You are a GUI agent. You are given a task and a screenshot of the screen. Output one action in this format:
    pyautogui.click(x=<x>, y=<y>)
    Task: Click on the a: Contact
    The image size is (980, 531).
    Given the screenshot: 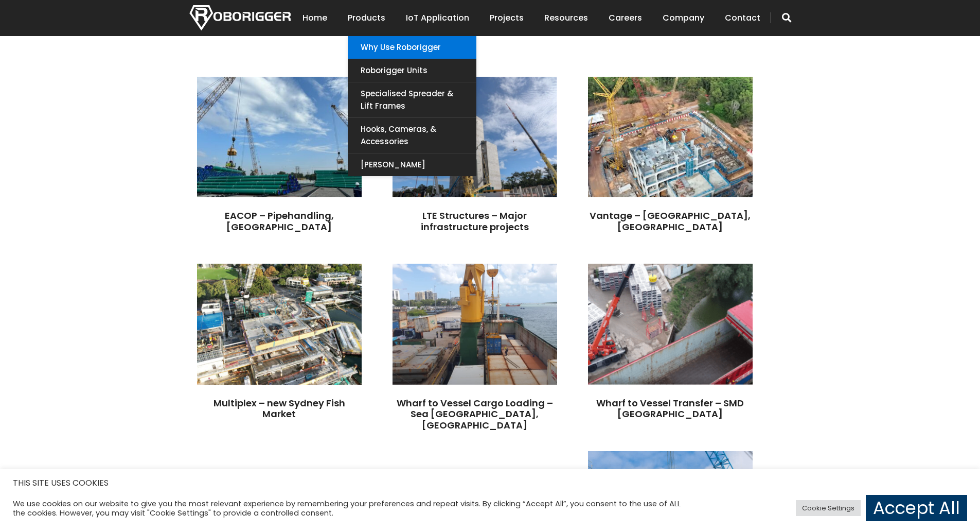 What is the action you would take?
    pyautogui.click(x=742, y=18)
    